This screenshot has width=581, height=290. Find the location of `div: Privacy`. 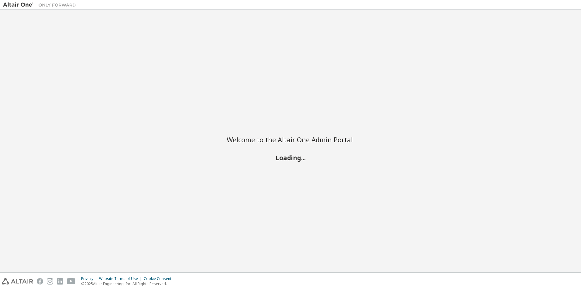

div: Privacy is located at coordinates (90, 279).